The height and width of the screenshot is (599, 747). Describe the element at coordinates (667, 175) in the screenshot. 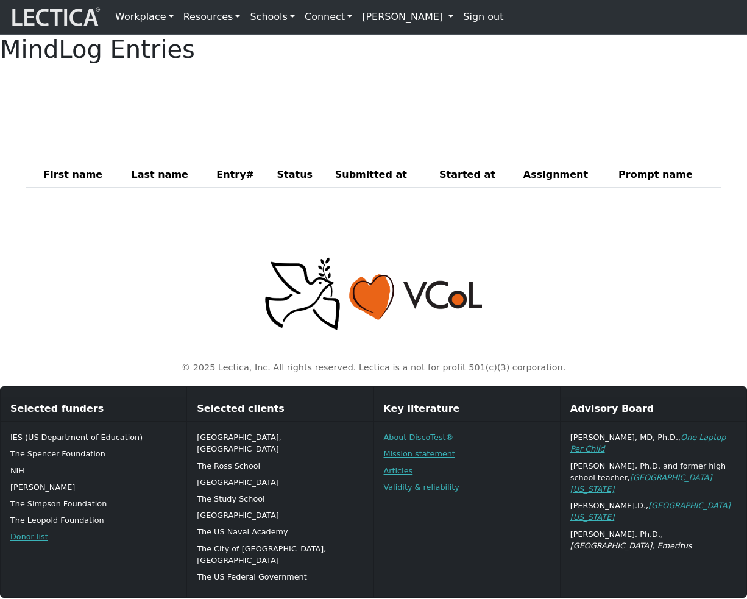

I see `th: Prompt name` at that location.